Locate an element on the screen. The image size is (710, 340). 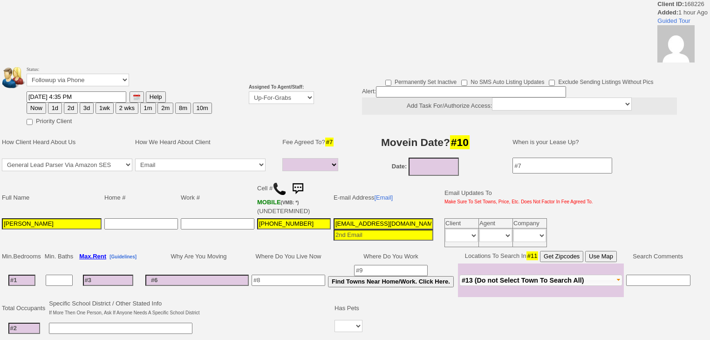
input: #7 is located at coordinates (563, 165).